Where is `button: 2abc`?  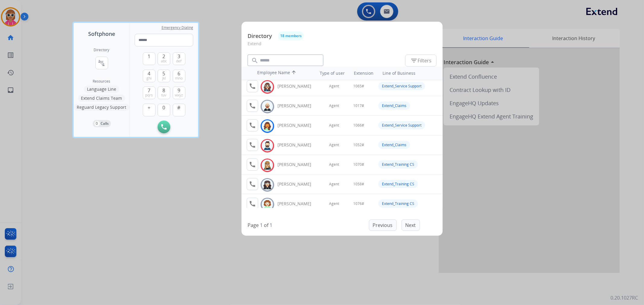 button: 2abc is located at coordinates (164, 58).